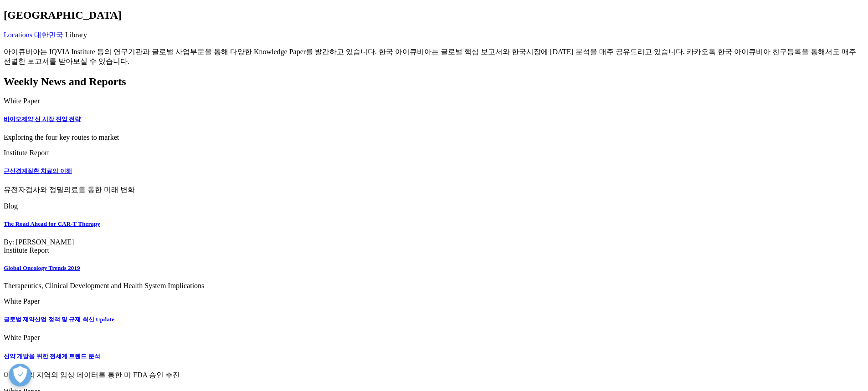 The height and width of the screenshot is (391, 868). Describe the element at coordinates (42, 119) in the screenshot. I see `a: 바이오제약 신 시장 진입 전략` at that location.